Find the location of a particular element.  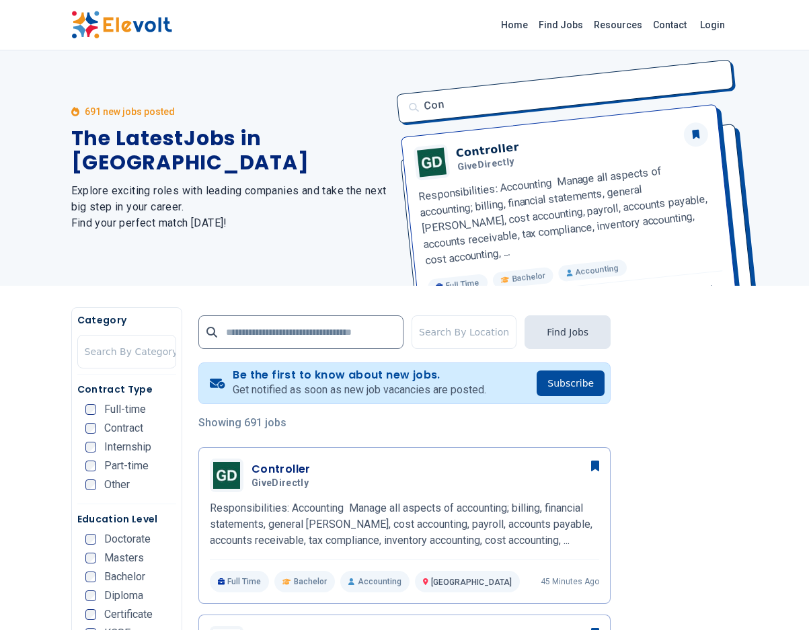

img: Elevolt is located at coordinates (122, 25).